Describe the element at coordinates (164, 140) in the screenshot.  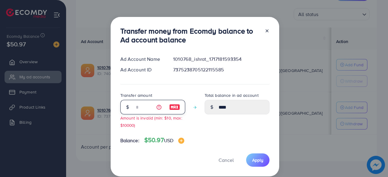
I see `h4: $50.97` at that location.